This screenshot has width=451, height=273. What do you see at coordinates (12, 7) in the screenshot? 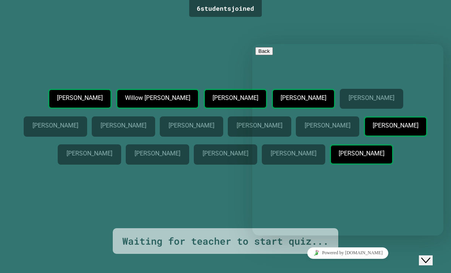
I see `button: Back` at bounding box center [12, 7].